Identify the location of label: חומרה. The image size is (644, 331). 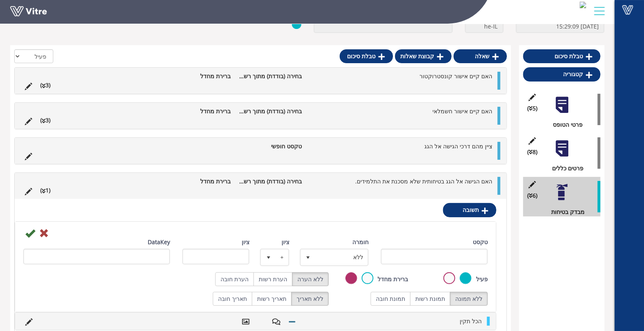
(361, 242).